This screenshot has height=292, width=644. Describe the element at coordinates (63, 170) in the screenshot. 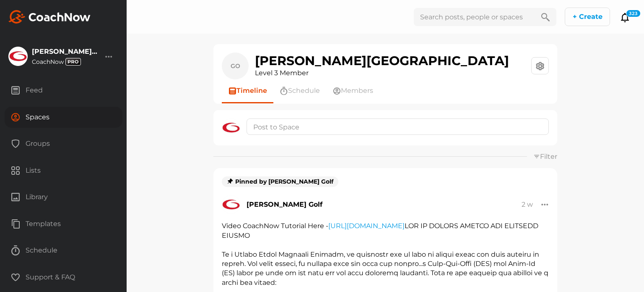

I see `div: Lists` at that location.